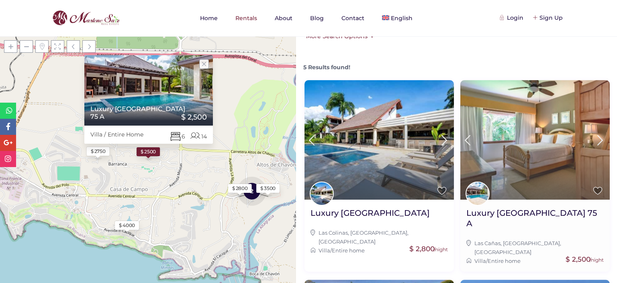 The width and height of the screenshot is (617, 283). I want to click on div: Villa / Entire Home, so click(117, 134).